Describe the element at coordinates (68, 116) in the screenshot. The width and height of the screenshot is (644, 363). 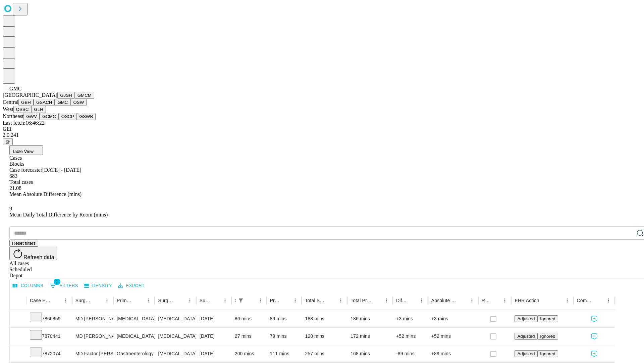
I see `button: OSCP` at that location.